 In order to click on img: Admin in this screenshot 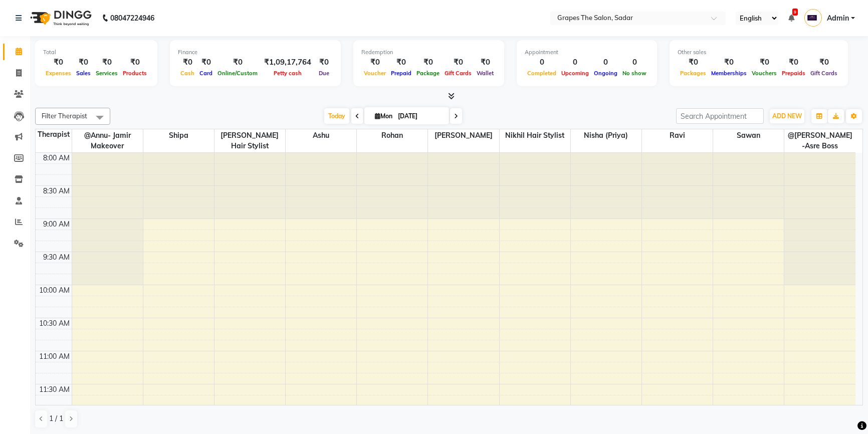, I will do `click(813, 18)`.